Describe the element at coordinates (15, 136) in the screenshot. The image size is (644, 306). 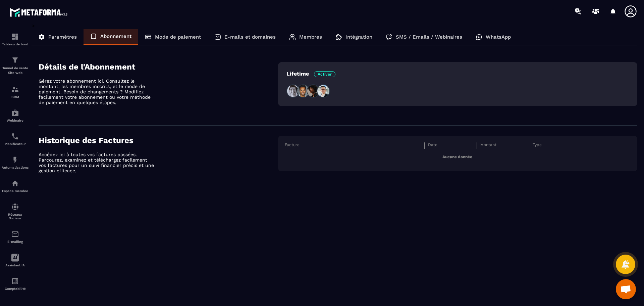
I see `img: scheduler` at that location.